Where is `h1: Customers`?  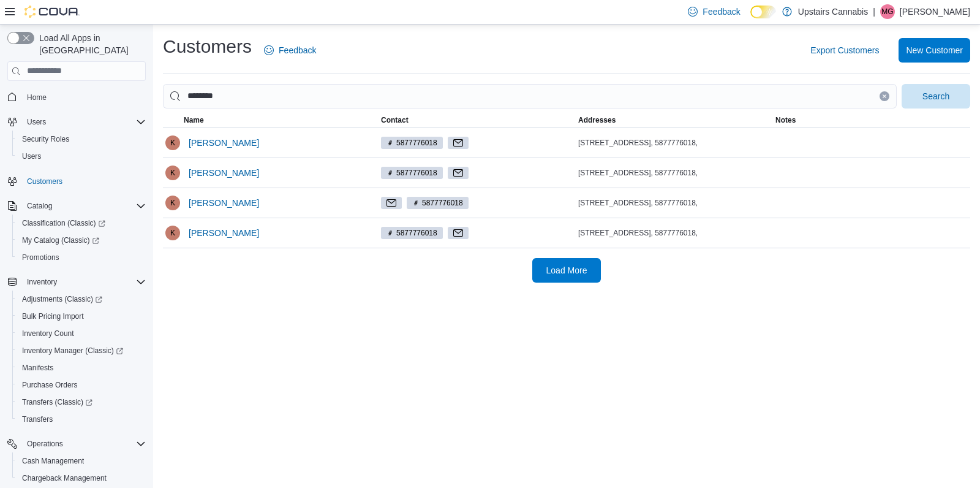 h1: Customers is located at coordinates (207, 46).